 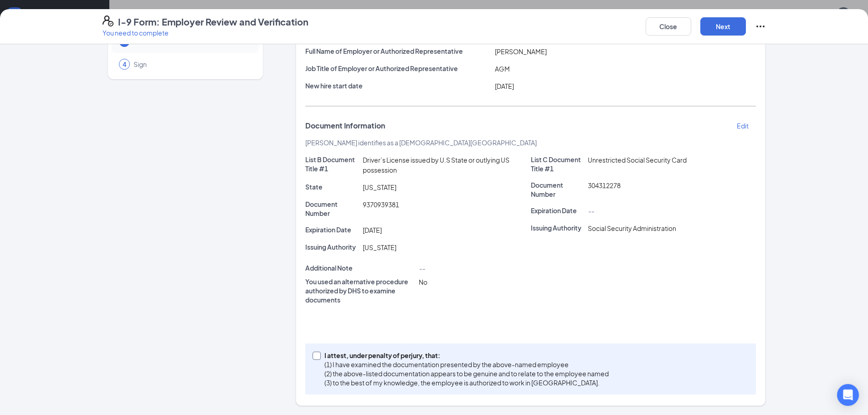 I want to click on h4: I-9 Form: Employer Review and Verification, so click(x=213, y=22).